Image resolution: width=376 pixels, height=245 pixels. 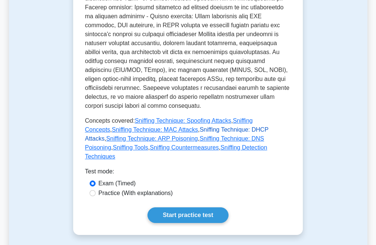 I want to click on a: Sniffing Technique: MAC Attacks, so click(x=155, y=130).